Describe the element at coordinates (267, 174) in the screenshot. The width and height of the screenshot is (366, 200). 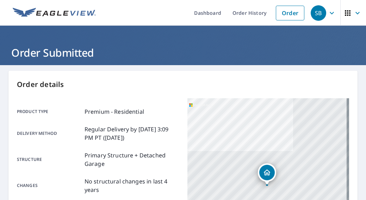
I see `div: Dropped pin, building 1, Residential property, 931 Jessie Way Bozeman, MT 59715` at that location.